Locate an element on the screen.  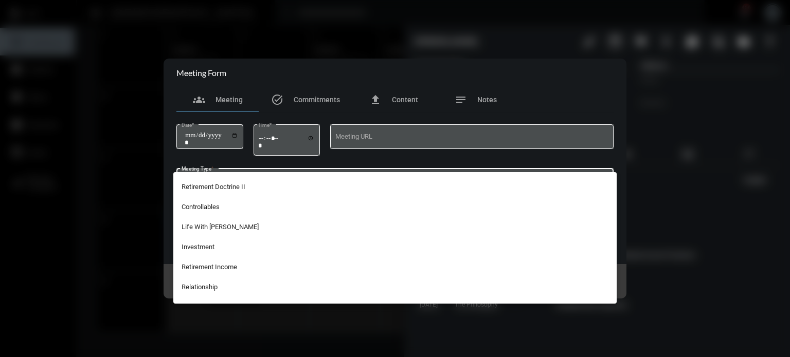
span: Possibility is located at coordinates (395, 307).